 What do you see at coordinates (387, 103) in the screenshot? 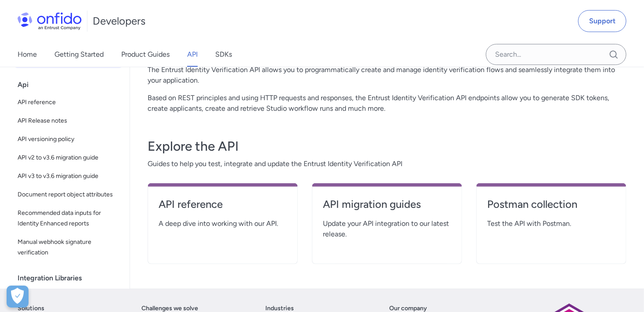
I see `p: Based on REST principles and using HTTP requests and responses, the Entrust Identity Verification...` at bounding box center [387, 103].